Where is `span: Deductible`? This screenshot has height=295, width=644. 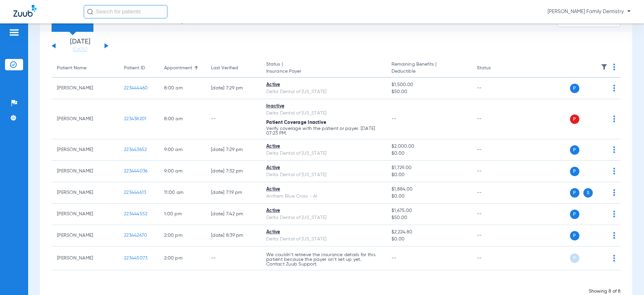 span: Deductible is located at coordinates (428, 72).